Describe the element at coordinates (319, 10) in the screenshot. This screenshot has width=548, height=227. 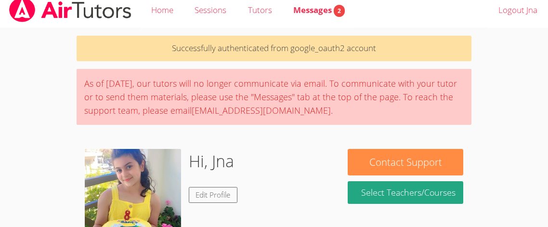
I see `span: Messages` at that location.